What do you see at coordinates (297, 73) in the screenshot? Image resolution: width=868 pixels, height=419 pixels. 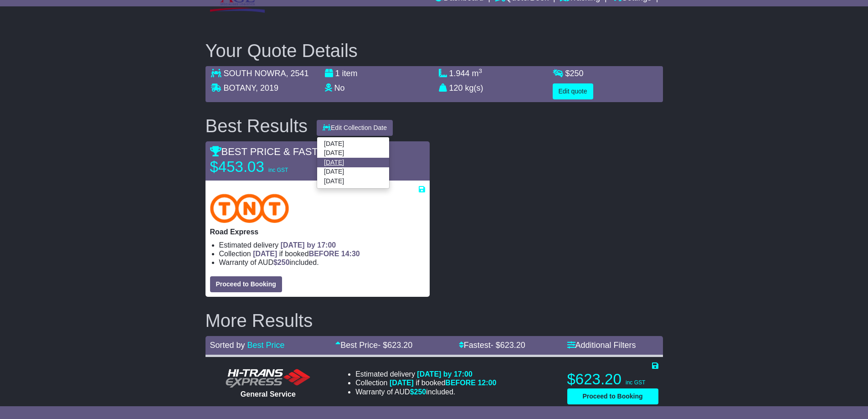 I see `span: , 2541` at bounding box center [297, 73].